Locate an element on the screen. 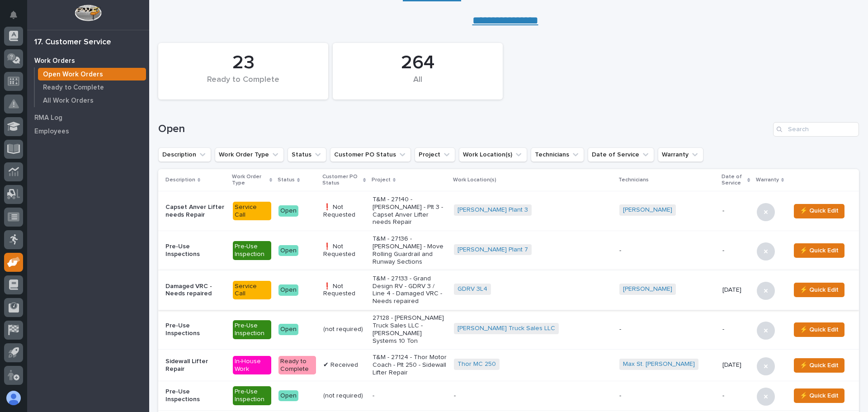  p: Sidewall Lifter Repair is located at coordinates (195, 365).